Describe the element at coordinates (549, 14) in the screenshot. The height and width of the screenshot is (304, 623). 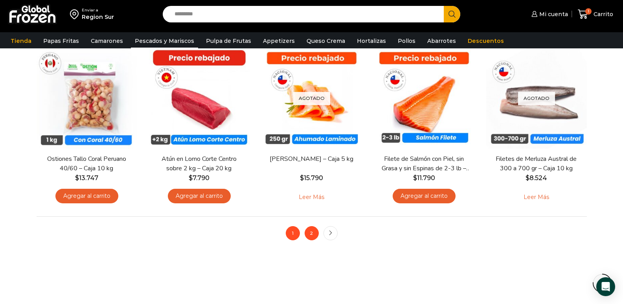
I see `a: Mi cuenta` at that location.